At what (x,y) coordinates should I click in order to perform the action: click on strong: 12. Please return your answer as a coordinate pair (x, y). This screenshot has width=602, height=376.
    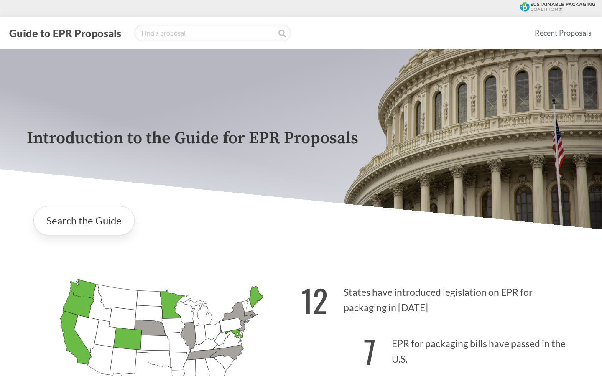
    Looking at the image, I should click on (314, 300).